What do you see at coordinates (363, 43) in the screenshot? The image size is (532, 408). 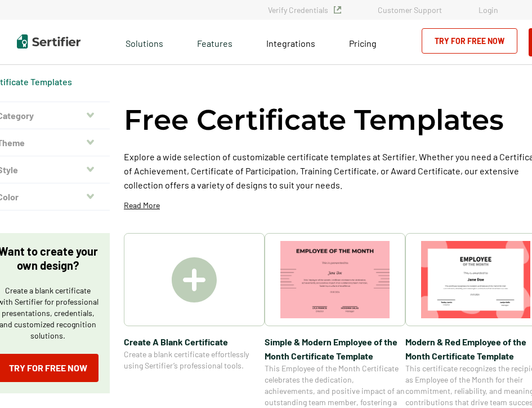 I see `span: Pricing` at bounding box center [363, 43].